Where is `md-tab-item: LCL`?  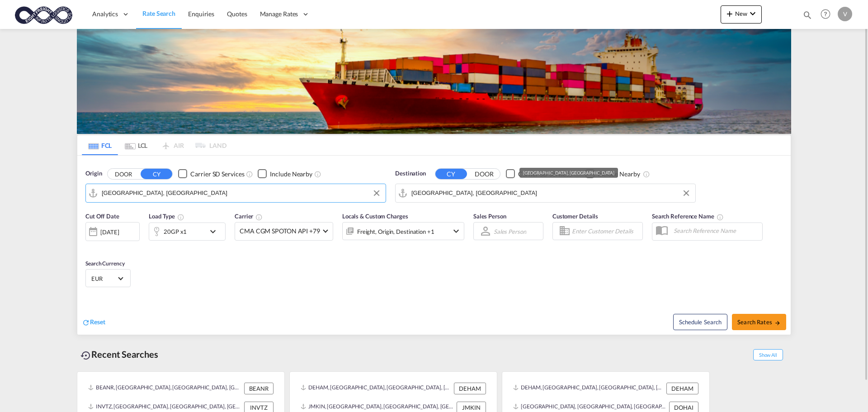 md-tab-item: LCL is located at coordinates (136, 145).